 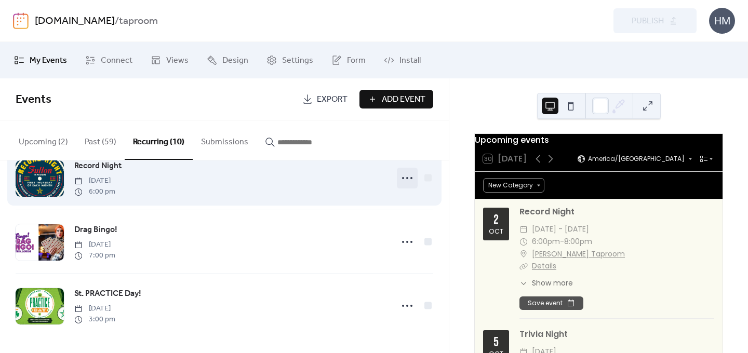 What do you see at coordinates (235, 61) in the screenshot?
I see `span: Design` at bounding box center [235, 61].